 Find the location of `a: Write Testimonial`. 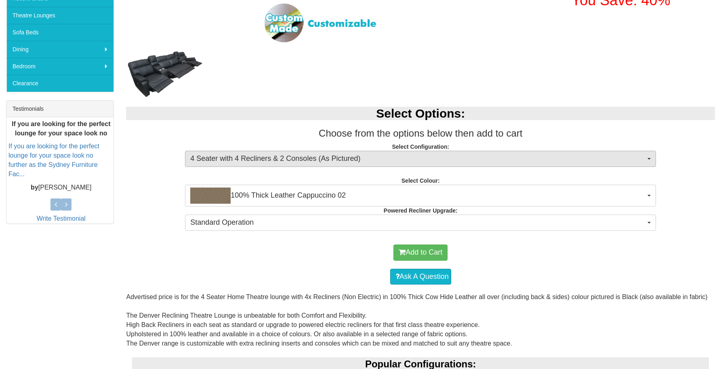

a: Write Testimonial is located at coordinates (61, 218).